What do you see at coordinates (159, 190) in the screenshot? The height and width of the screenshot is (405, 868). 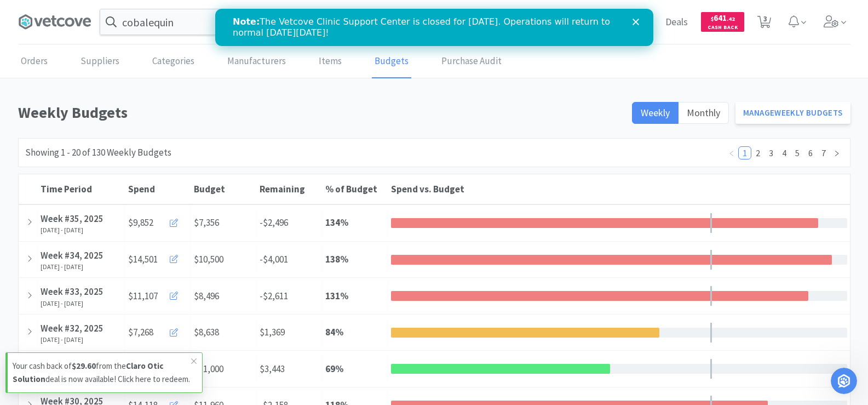 I see `div: Spend` at bounding box center [159, 190].